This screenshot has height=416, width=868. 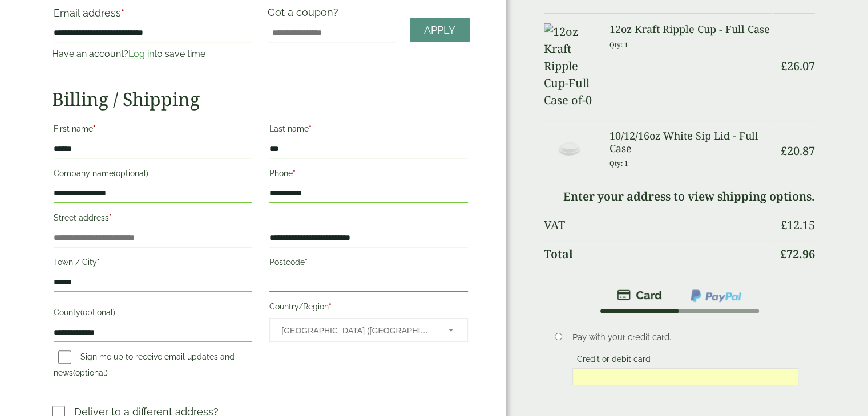 What do you see at coordinates (369, 175) in the screenshot?
I see `label: Phone` at bounding box center [369, 175].